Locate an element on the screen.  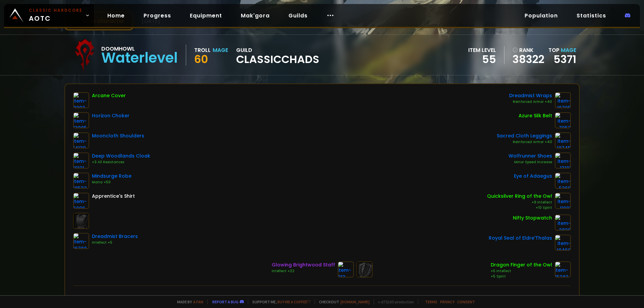
img: item-16705 is located at coordinates (563, 100).